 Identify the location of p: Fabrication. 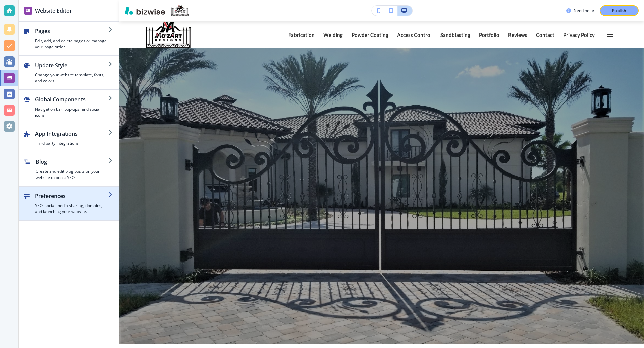
(301, 35).